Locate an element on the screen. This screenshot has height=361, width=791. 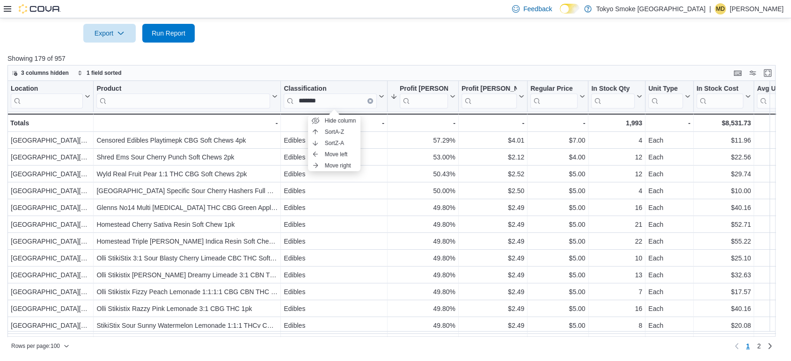
div: Olli Stikistix Fizzy Peach Lemonade 1:1:1:1 CBG CBN THC CBD 1pk is located at coordinates (187, 292).